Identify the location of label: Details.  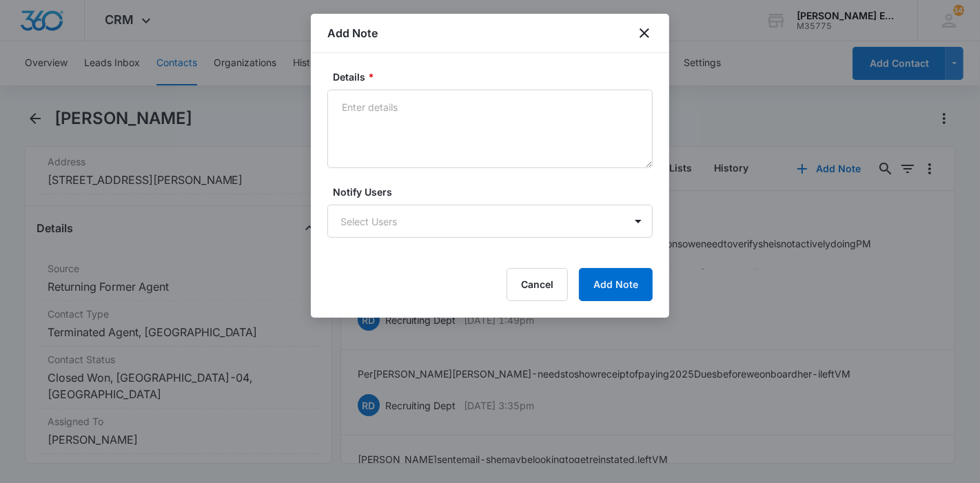
(496, 76).